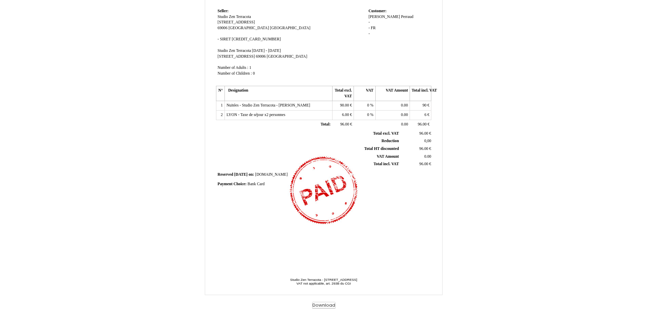 The width and height of the screenshot is (647, 309). Describe the element at coordinates (386, 164) in the screenshot. I see `span: Total incl. VAT` at that location.